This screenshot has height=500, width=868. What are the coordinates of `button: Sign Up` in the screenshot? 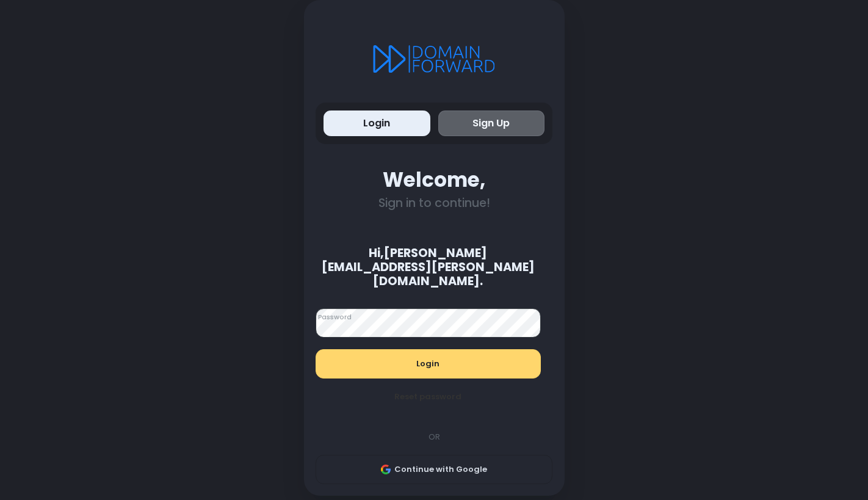 It's located at (492, 124).